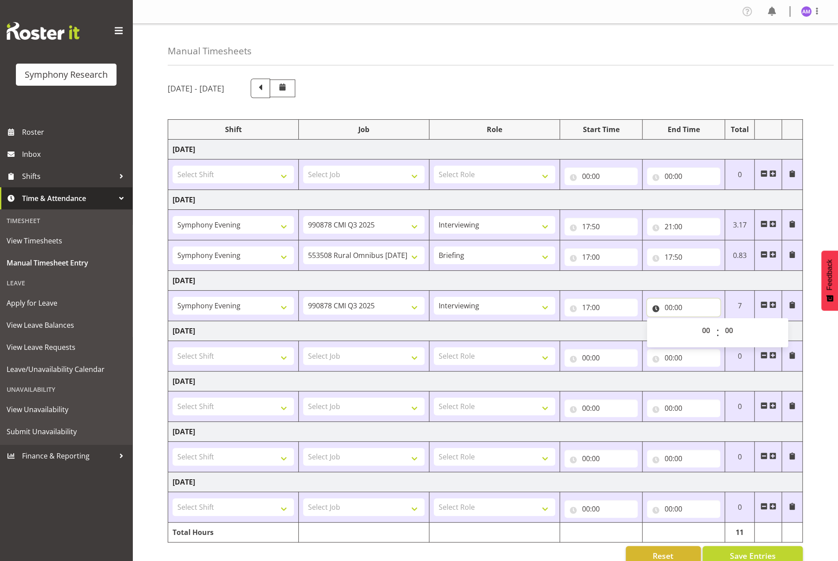 This screenshot has width=838, height=561. Describe the element at coordinates (66, 325) in the screenshot. I see `span: View Leave Balances` at that location.